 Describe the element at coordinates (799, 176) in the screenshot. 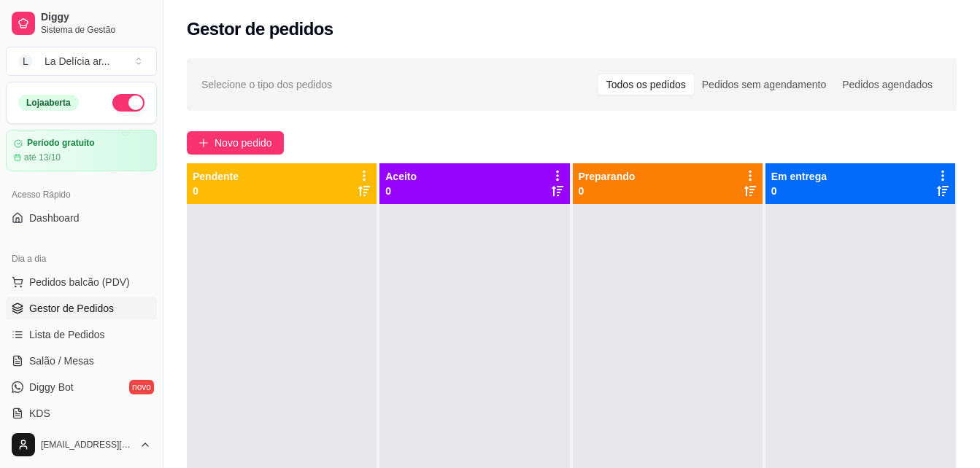

I see `p: Em entrega` at that location.